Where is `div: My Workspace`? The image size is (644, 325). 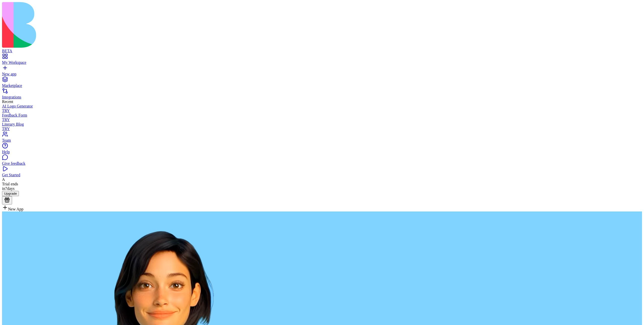
div: My Workspace is located at coordinates (322, 63).